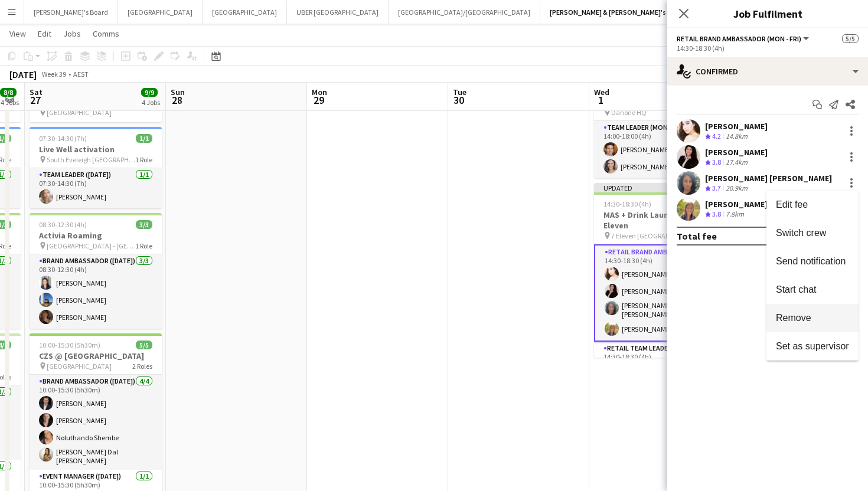  I want to click on button: Set as supervisor, so click(812, 346).